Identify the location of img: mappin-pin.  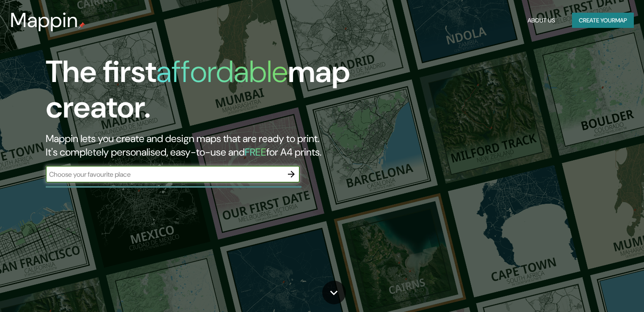
(82, 25).